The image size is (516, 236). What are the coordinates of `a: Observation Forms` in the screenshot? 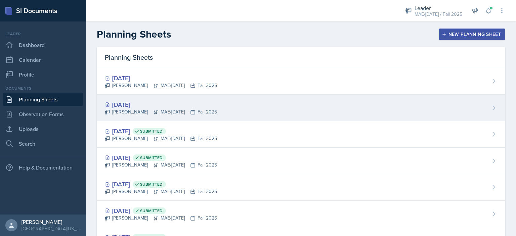 It's located at (43, 114).